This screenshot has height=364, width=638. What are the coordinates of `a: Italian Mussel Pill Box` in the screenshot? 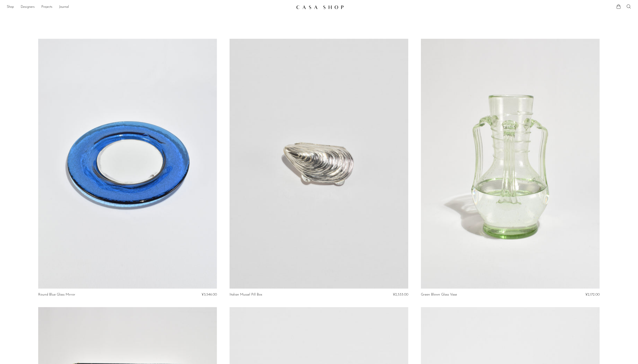 It's located at (246, 295).